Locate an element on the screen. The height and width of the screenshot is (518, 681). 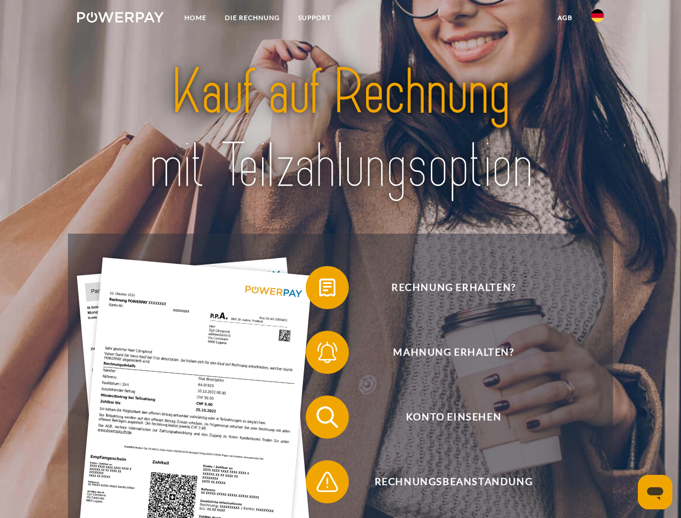
a: Rechnungsbeanstandung is located at coordinates (446, 482).